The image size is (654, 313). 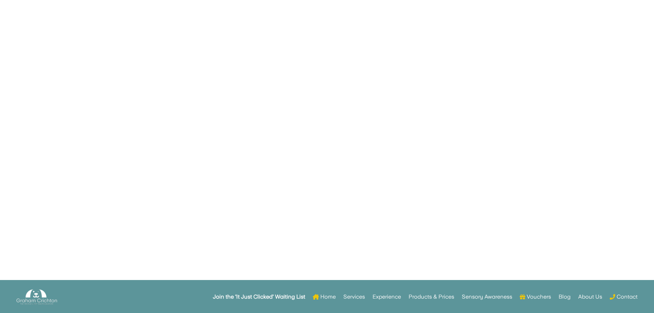 I want to click on a: Sensory Awareness, so click(x=487, y=297).